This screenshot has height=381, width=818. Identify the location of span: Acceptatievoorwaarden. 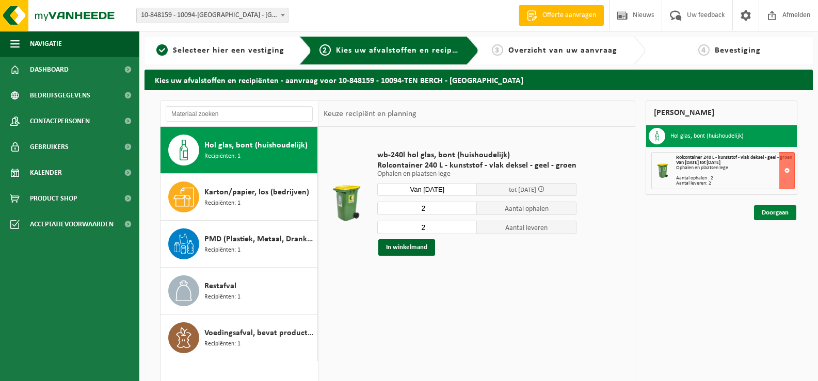
(72, 225).